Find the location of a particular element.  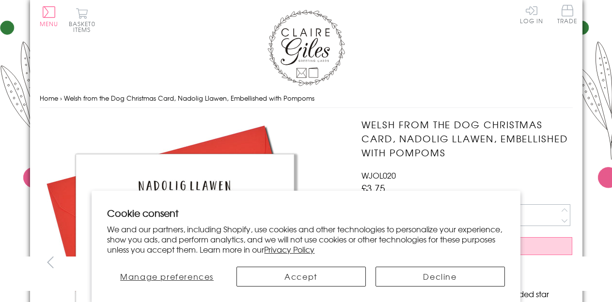

button: Basket0 items is located at coordinates (82, 20).